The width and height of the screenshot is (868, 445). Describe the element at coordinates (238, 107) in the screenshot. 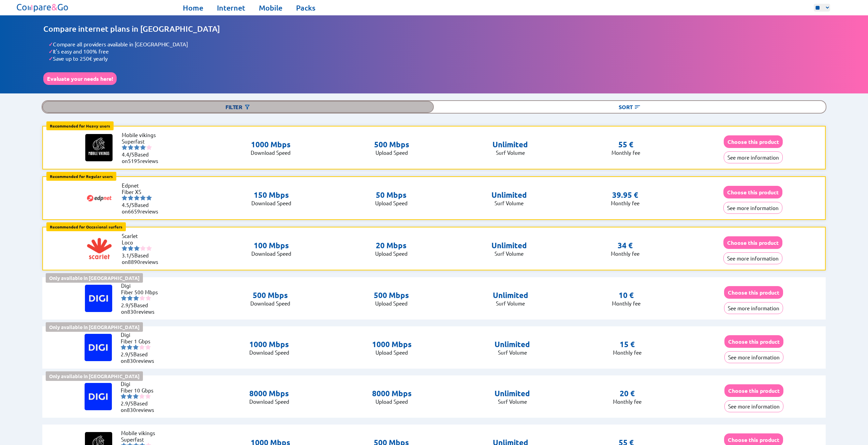

I see `div: Filter` at that location.